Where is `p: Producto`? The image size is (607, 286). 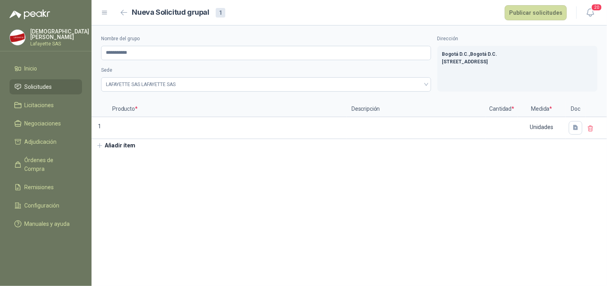 p: Producto is located at coordinates (227, 109).